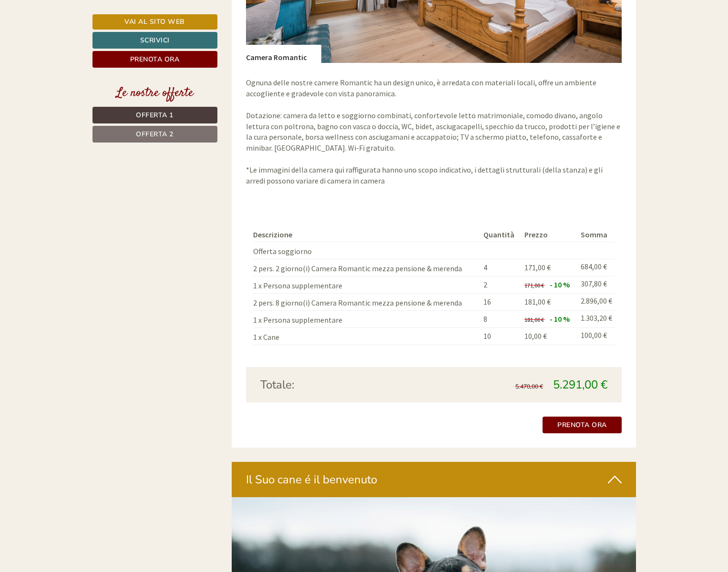 The height and width of the screenshot is (572, 728). I want to click on th: Descrizione, so click(366, 235).